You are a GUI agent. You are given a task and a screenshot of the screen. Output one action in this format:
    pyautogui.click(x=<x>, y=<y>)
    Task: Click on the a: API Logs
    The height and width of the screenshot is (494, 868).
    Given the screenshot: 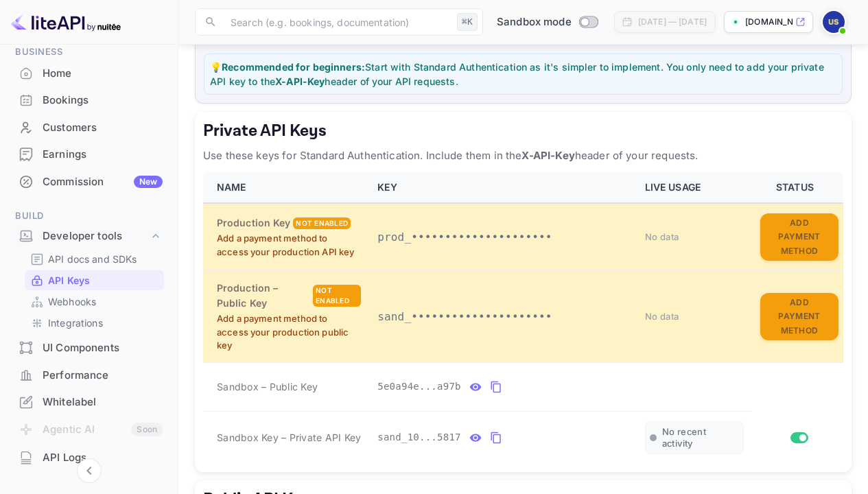 What is the action you would take?
    pyautogui.click(x=89, y=457)
    